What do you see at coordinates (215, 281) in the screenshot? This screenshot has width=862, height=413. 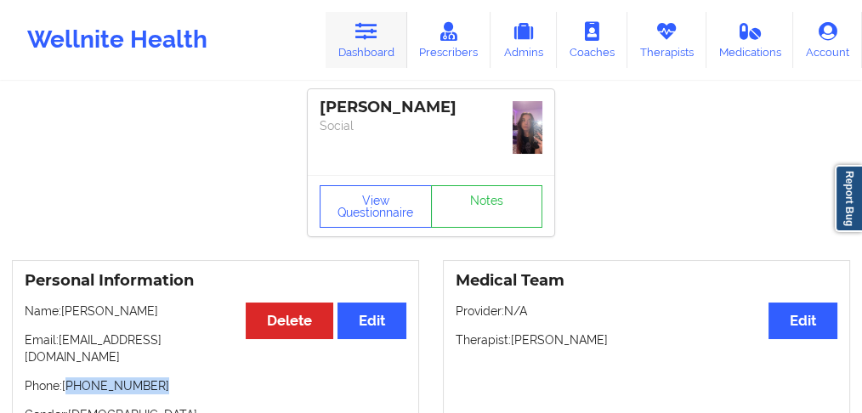 I see `h3: Personal Information` at bounding box center [215, 281].